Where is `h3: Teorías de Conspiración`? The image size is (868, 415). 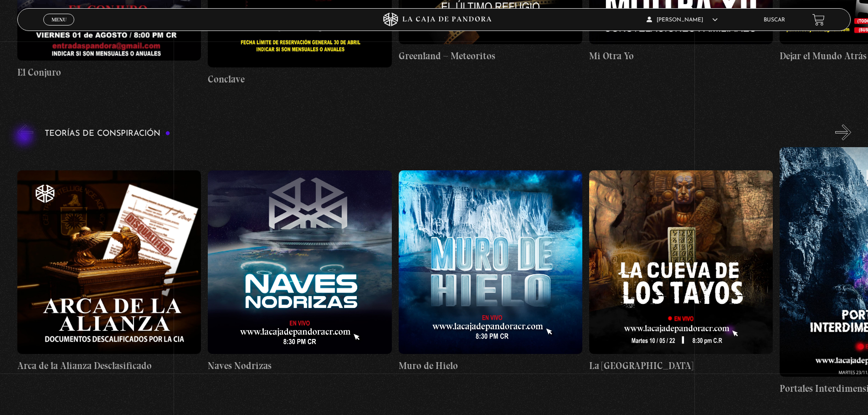
h3: Teorías de Conspiración is located at coordinates (108, 133).